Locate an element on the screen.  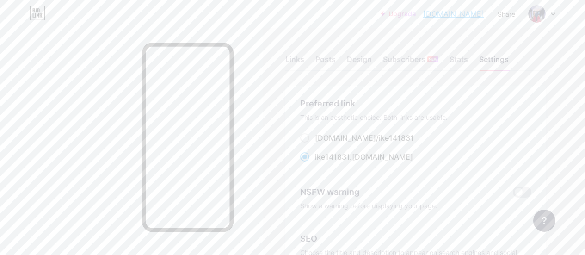
div: Show a warning before displaying your page. is located at coordinates (415, 205).